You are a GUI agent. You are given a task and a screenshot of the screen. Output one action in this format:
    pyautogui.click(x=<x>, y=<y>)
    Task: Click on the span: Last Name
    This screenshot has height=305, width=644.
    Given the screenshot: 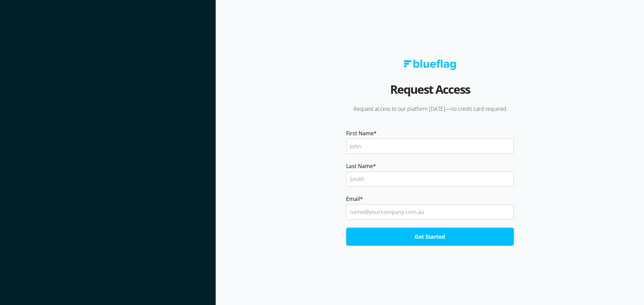 What is the action you would take?
    pyautogui.click(x=360, y=166)
    